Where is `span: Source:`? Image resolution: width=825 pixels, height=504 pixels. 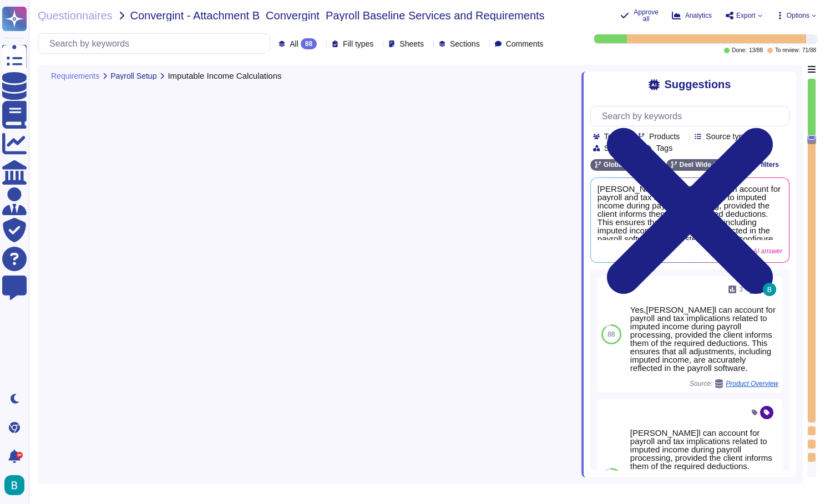
span: Source: is located at coordinates (734, 384).